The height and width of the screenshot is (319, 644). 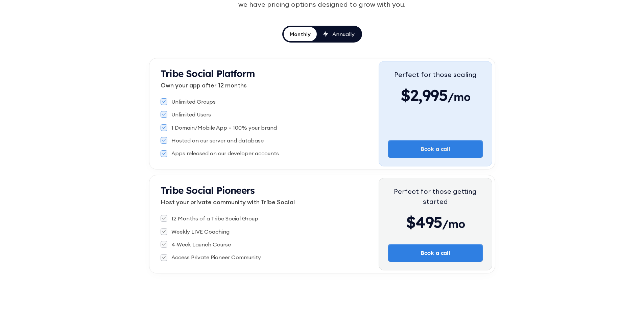 What do you see at coordinates (208, 190) in the screenshot?
I see `strong: Tribe Social Pioneers` at bounding box center [208, 190].